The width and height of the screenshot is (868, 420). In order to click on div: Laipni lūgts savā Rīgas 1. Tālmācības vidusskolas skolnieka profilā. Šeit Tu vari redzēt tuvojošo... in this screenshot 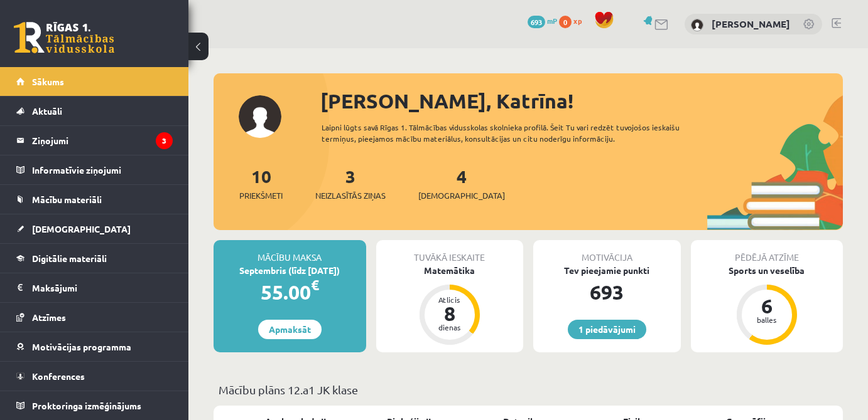, I will do `click(509, 133)`.